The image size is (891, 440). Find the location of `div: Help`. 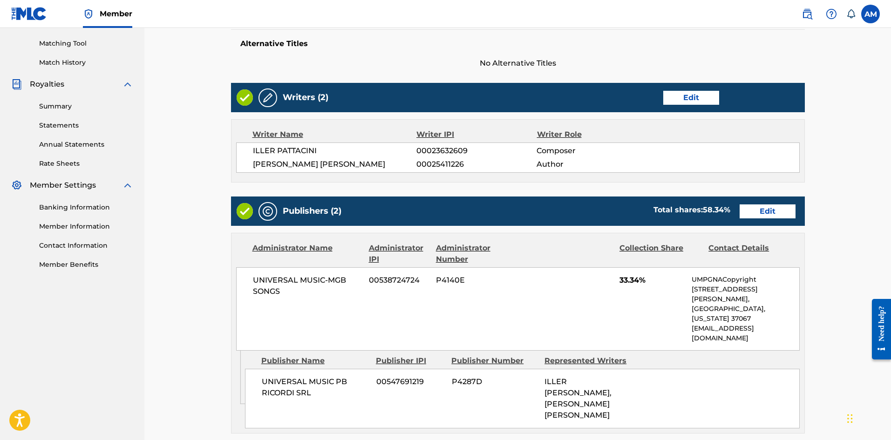

div: Help is located at coordinates (831, 14).